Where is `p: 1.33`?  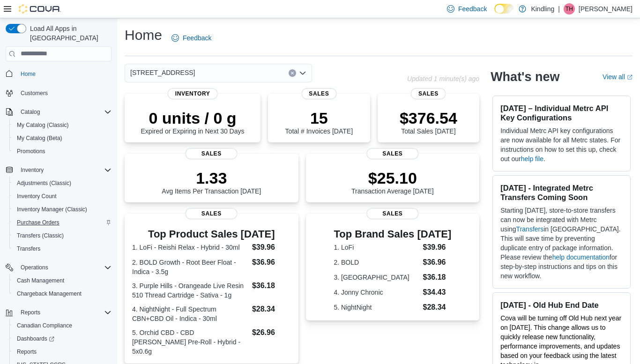
p: 1.33 is located at coordinates (211, 178).